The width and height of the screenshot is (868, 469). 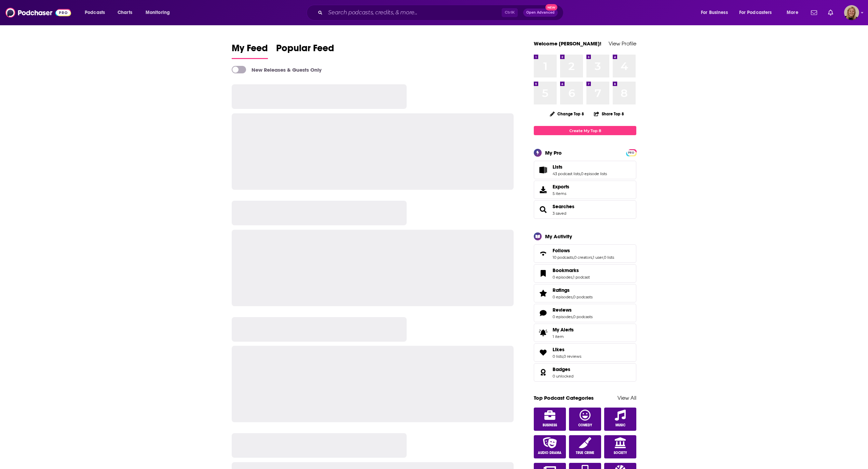 I want to click on a: PRO, so click(x=631, y=153).